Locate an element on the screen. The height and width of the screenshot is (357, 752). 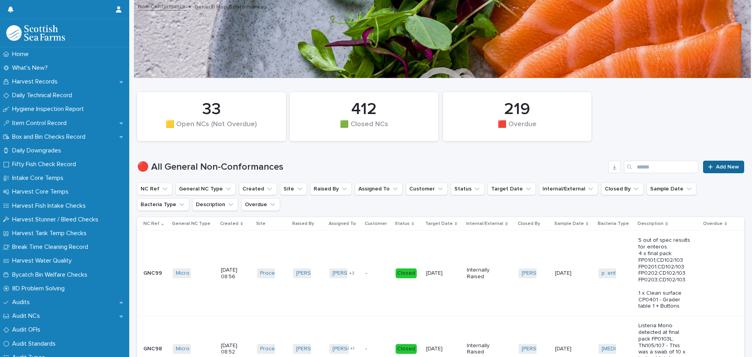
p: Audit Standards is located at coordinates (35, 344).